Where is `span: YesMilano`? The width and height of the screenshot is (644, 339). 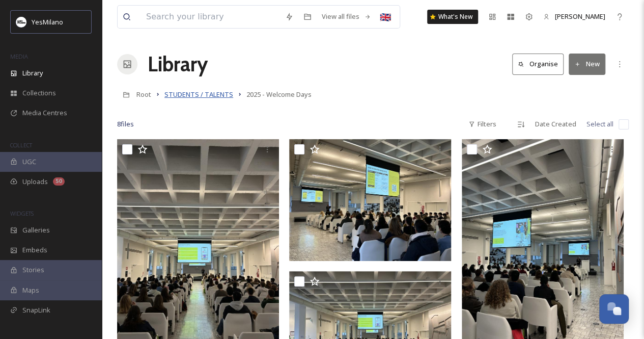 span: YesMilano is located at coordinates (47, 22).